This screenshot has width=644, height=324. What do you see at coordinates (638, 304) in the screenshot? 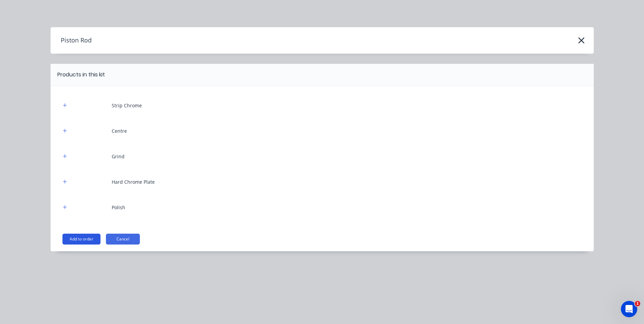
I see `span: 1` at bounding box center [638, 304].